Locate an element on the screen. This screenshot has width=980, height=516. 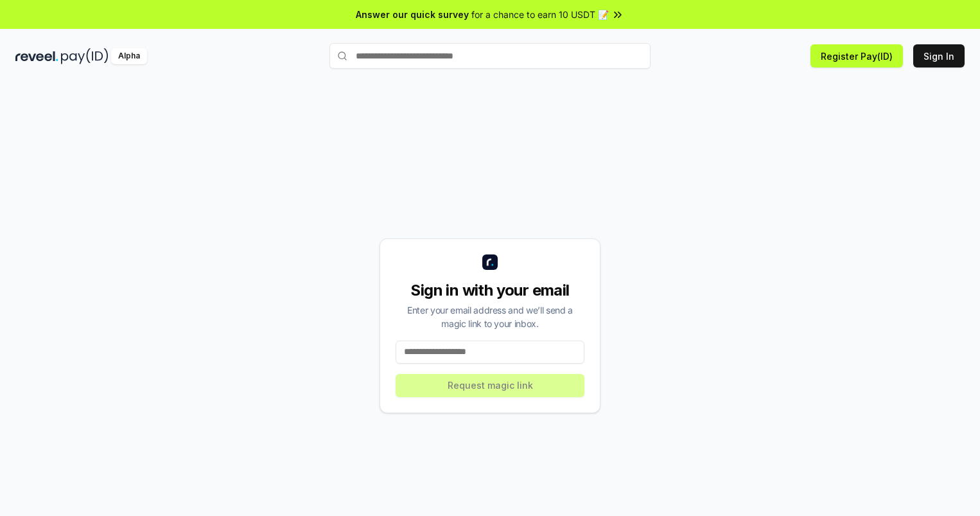
img: pay_id is located at coordinates (85, 56).